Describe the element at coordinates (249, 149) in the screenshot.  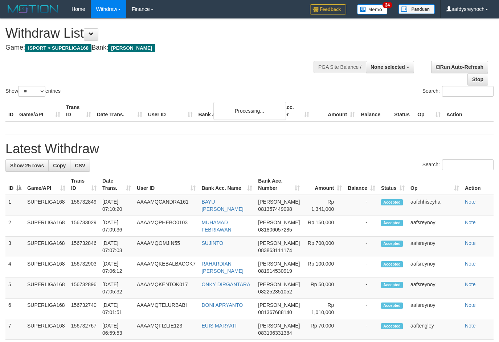
I see `h1: Latest Withdraw` at that location.